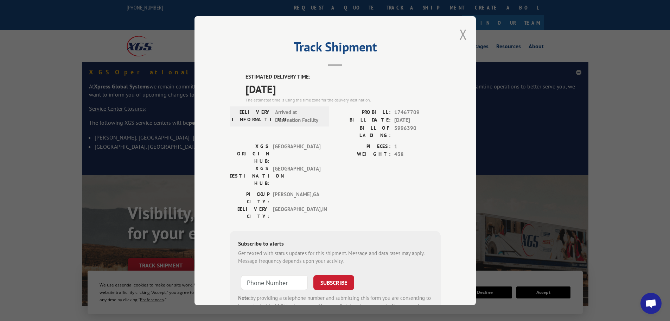 This screenshot has width=670, height=321. What do you see at coordinates (463, 34) in the screenshot?
I see `button: Close modal` at bounding box center [463, 34].